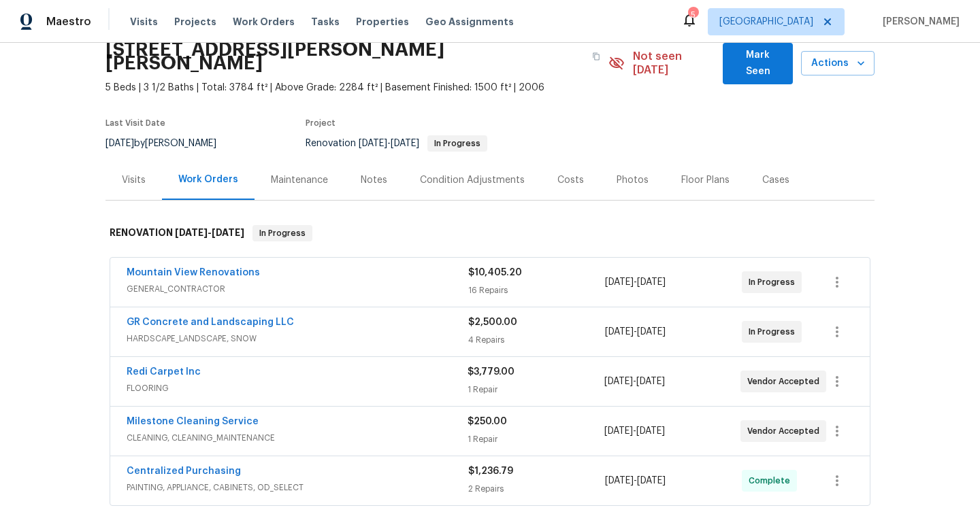 Image resolution: width=980 pixels, height=529 pixels. Describe the element at coordinates (470, 22) in the screenshot. I see `span: Geo Assignments` at that location.